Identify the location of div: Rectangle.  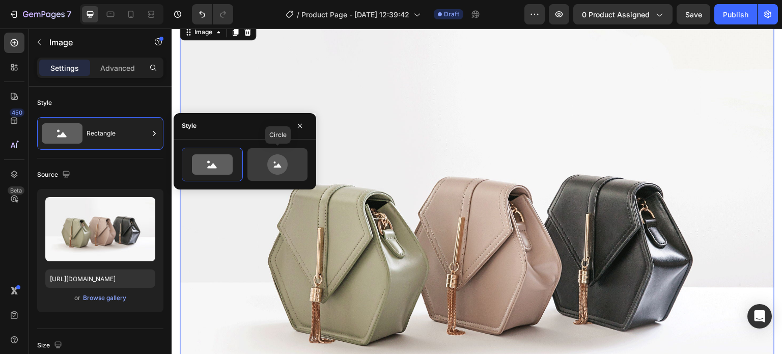
(118, 133).